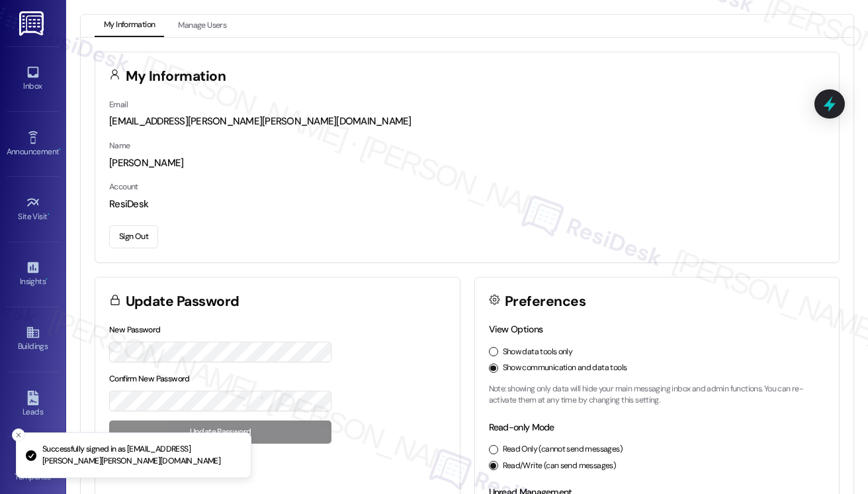  What do you see at coordinates (33, 274) in the screenshot?
I see `a: Insights •` at bounding box center [33, 274].